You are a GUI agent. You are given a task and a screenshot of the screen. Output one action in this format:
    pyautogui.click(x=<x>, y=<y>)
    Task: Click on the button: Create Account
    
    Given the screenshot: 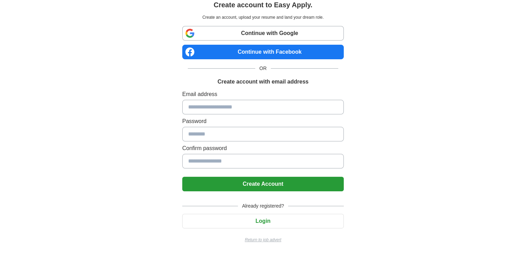 What is the action you would take?
    pyautogui.click(x=263, y=184)
    